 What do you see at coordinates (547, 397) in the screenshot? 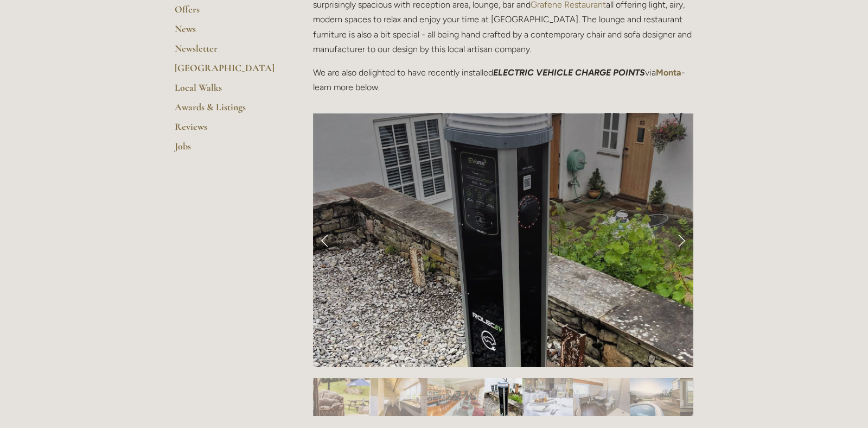
I see `img: Slide 6` at bounding box center [547, 397].